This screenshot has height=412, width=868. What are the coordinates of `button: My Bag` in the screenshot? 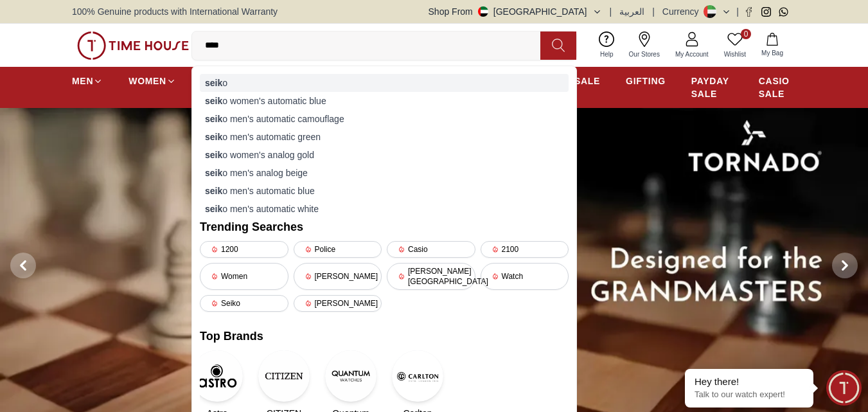 It's located at (772, 45).